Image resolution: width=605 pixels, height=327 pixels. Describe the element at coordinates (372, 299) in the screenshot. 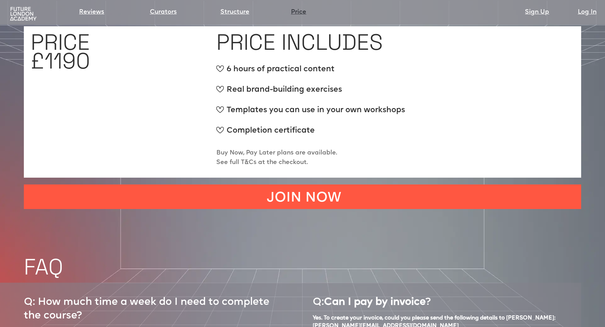

I see `h2: Q: ?` at that location.